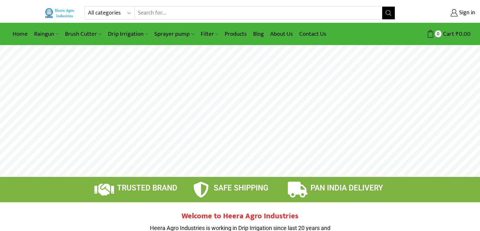  What do you see at coordinates (282, 34) in the screenshot?
I see `a: About Us` at bounding box center [282, 34].